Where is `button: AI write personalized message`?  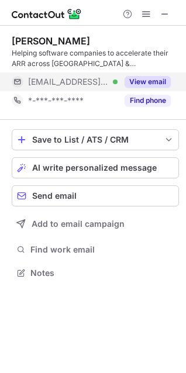
button: AI write personalized message is located at coordinates (95, 168).